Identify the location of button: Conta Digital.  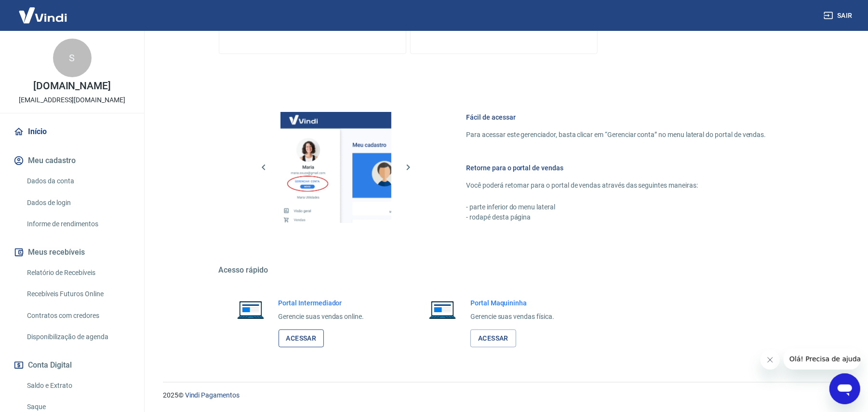
(72, 365).